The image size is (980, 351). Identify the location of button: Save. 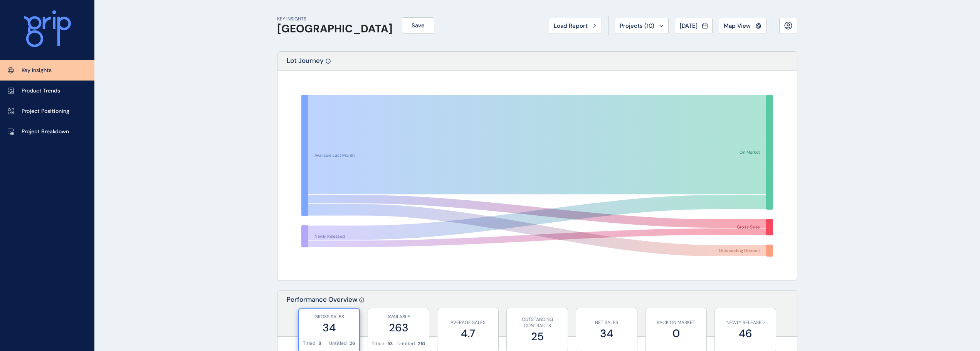
(418, 26).